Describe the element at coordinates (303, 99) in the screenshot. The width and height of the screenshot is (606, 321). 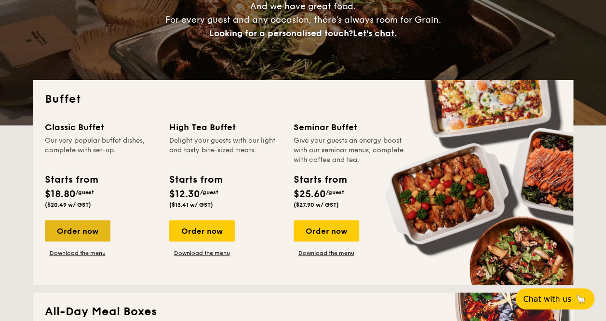
I see `h2: Buffet` at that location.